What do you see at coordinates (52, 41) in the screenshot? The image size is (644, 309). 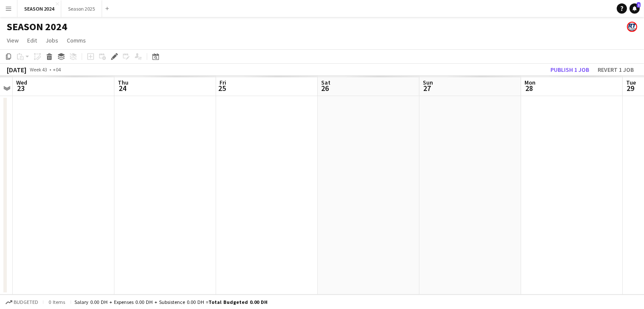 I see `span: Jobs` at bounding box center [52, 41].